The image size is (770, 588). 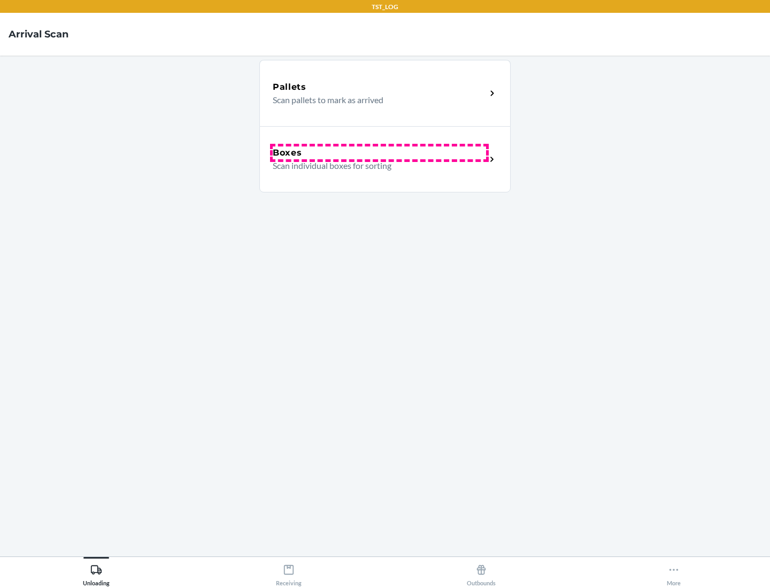 I want to click on div: More, so click(x=674, y=573).